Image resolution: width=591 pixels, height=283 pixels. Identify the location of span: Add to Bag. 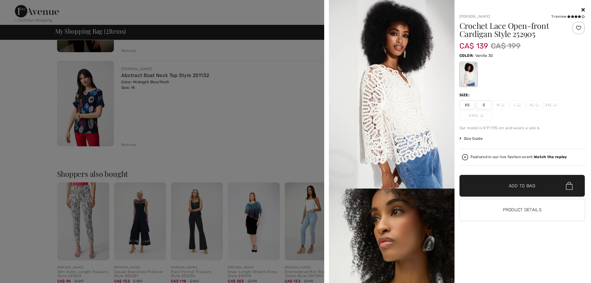
(522, 185).